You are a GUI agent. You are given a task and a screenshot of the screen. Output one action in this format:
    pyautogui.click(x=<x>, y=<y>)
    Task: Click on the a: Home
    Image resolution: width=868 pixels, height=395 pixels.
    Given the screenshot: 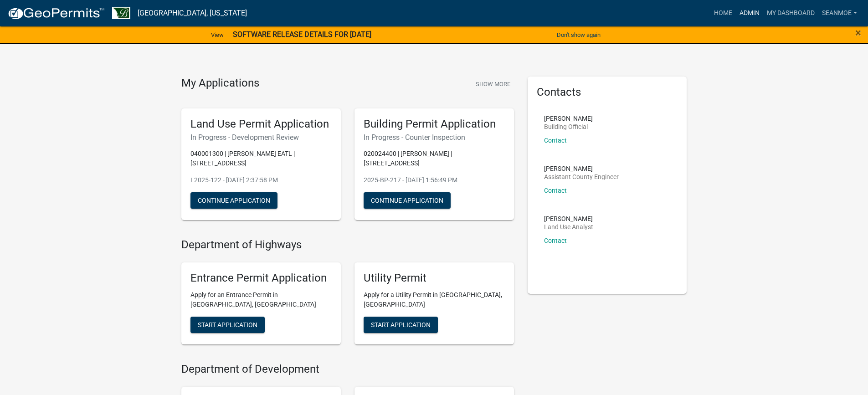 What is the action you would take?
    pyautogui.click(x=723, y=13)
    